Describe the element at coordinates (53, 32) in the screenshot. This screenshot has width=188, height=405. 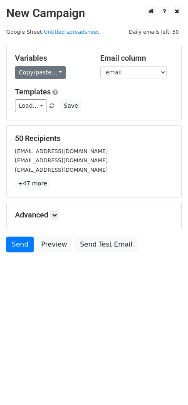
I see `small: Google Sheet:` at that location.